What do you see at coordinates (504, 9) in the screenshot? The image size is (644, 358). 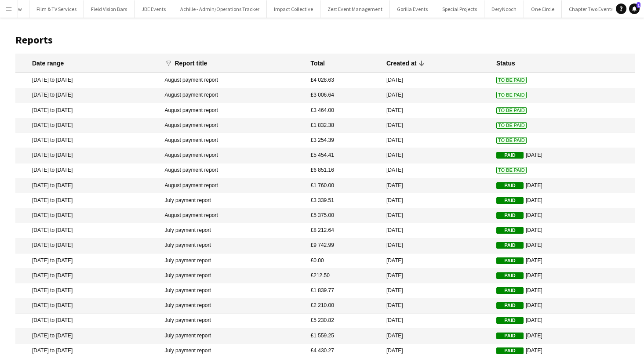 I see `button: DeryNcoch` at bounding box center [504, 9].